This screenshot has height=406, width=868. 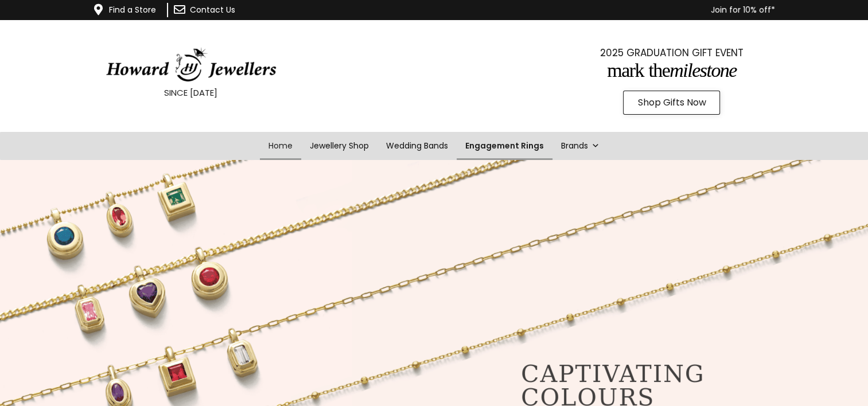 I want to click on p: Join for 10% off*, so click(x=539, y=10).